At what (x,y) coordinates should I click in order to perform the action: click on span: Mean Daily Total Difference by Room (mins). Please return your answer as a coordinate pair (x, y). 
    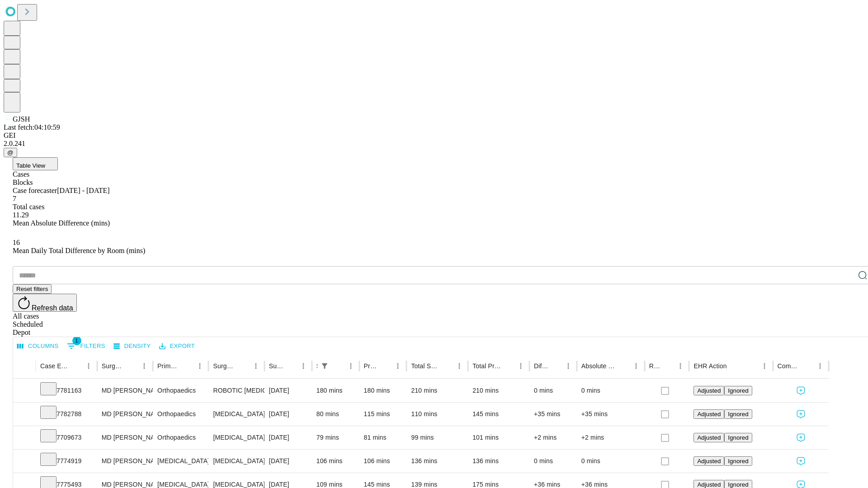
    Looking at the image, I should click on (78, 250).